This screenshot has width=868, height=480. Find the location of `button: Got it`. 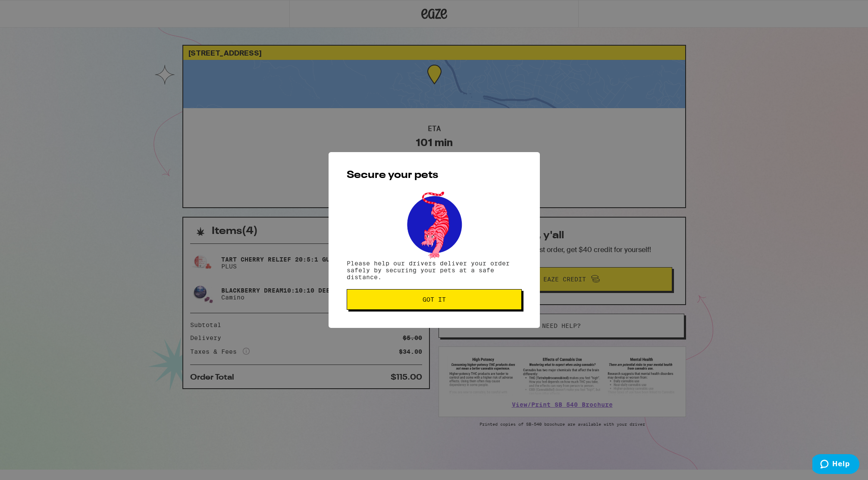

button: Got it is located at coordinates (434, 299).